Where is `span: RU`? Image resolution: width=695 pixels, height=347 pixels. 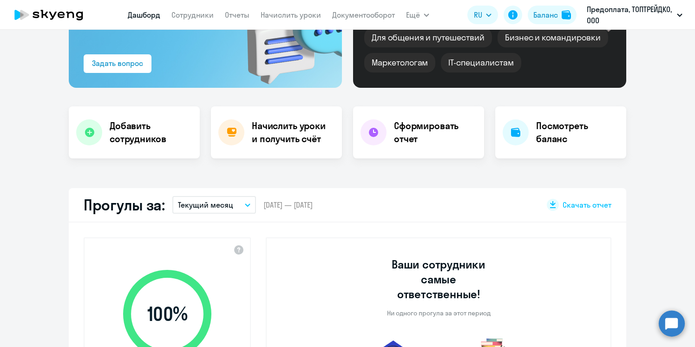
span: RU is located at coordinates (478, 15).